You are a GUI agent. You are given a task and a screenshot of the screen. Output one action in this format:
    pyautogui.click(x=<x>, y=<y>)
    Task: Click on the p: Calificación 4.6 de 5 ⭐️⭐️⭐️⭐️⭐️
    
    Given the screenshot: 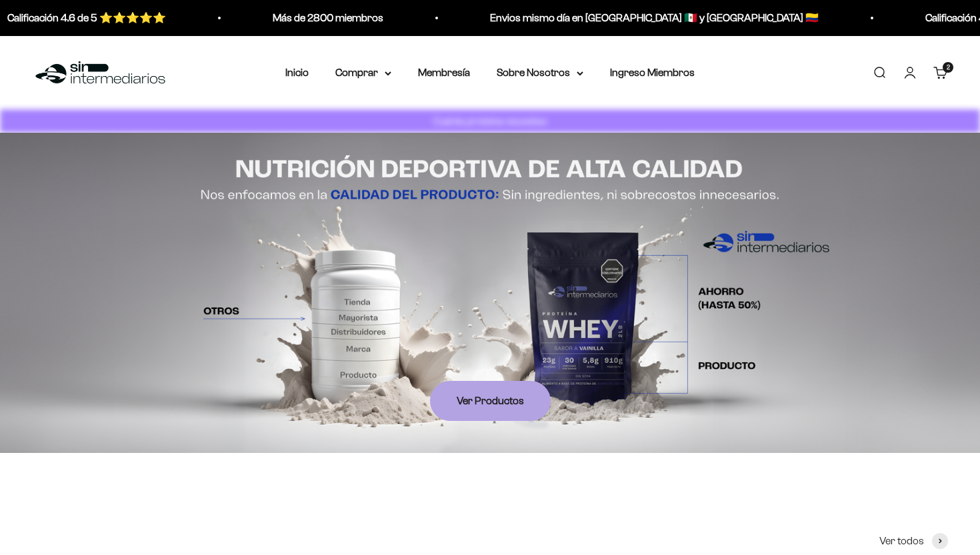 What is the action you would take?
    pyautogui.click(x=87, y=18)
    